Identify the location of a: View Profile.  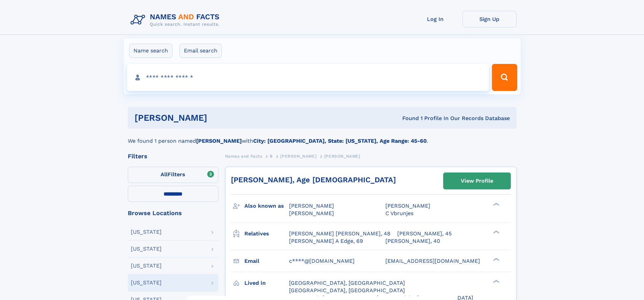
(477, 181).